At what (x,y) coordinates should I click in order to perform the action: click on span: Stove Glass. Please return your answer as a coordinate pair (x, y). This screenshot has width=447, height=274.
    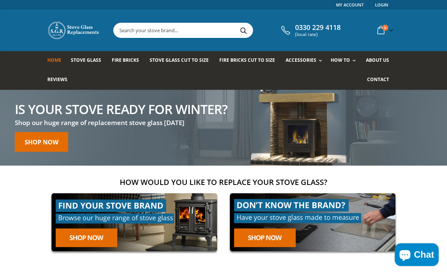
    Looking at the image, I should click on (86, 60).